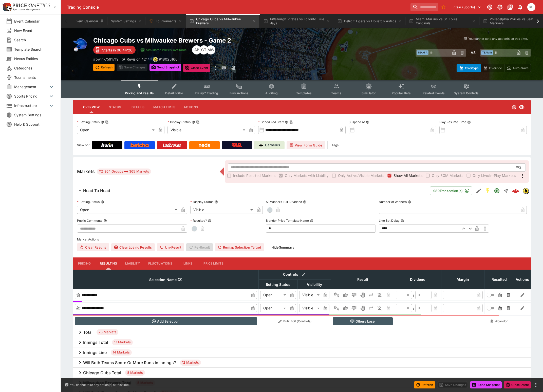 Image resolution: width=543 pixels, height=392 pixels. Describe the element at coordinates (34, 21) in the screenshot. I see `span: Event Calendar` at that location.